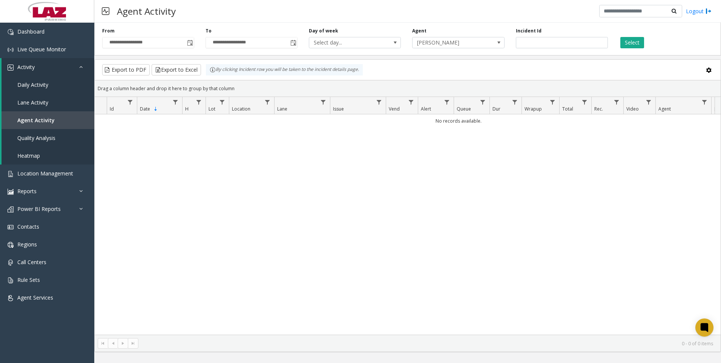 This screenshot has height=363, width=721. Describe the element at coordinates (35, 297) in the screenshot. I see `span: Agent Services` at that location.